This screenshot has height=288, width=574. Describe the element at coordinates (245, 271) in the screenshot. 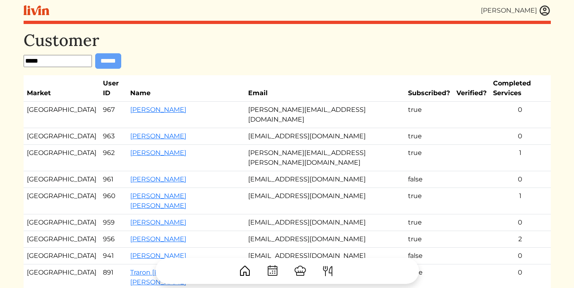

I see `img: House-9bf13187bcbb5817f509fe5e7408150f90897510c4275e13d0d5fca38e0b5951.svg` at that location.